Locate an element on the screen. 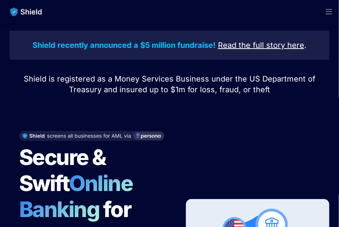 The width and height of the screenshot is (339, 227). strong: Shield recently announced a $5 million fundraise! is located at coordinates (124, 45).